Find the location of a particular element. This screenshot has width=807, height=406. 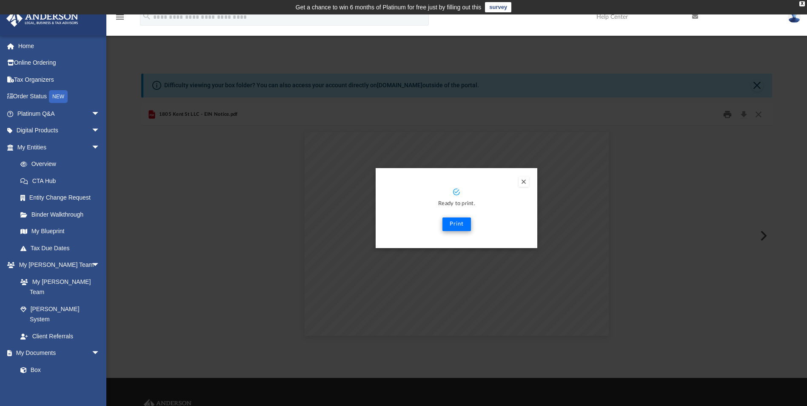

div: Get a chance to win 6 months of Platinum for free just by filling out this is located at coordinates (388, 7).